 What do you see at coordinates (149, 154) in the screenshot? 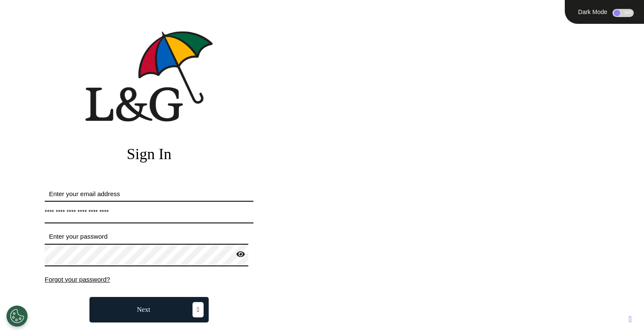
I see `h2: Sign In` at bounding box center [149, 154].